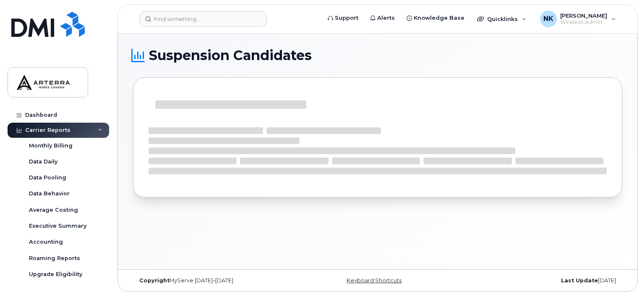 The height and width of the screenshot is (292, 642). I want to click on a: Keyboard Shortcuts, so click(374, 280).